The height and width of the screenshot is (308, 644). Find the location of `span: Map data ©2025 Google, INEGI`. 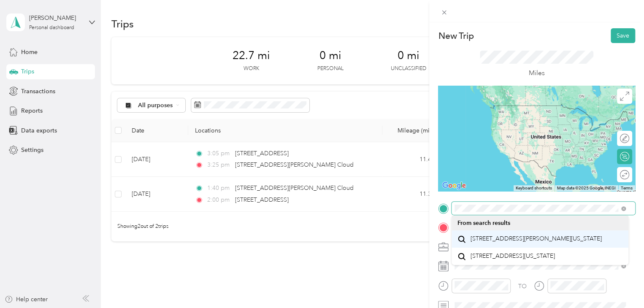

span: Map data ©2025 Google, INEGI is located at coordinates (586, 188).